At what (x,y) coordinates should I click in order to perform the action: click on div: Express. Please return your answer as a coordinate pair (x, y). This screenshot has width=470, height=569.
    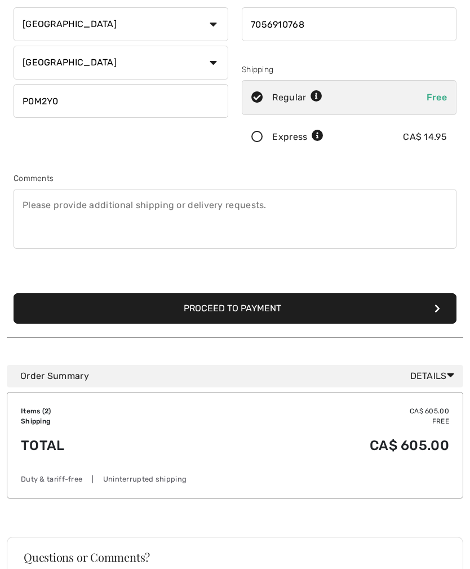
    Looking at the image, I should click on (298, 137).